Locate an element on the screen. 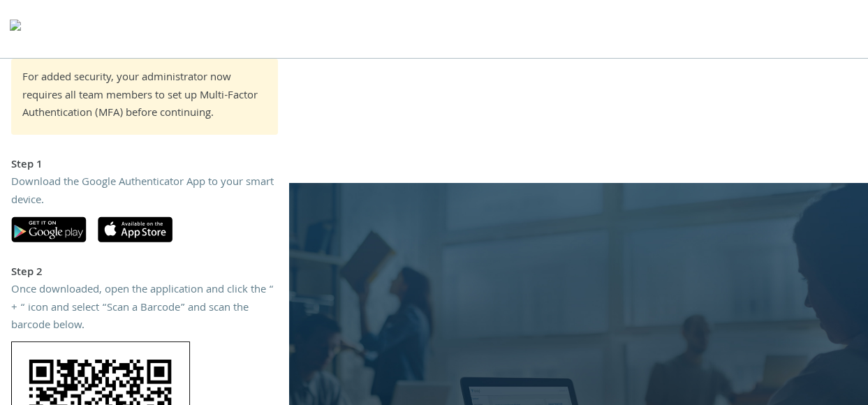 This screenshot has height=405, width=868. strong: Step 2 is located at coordinates (27, 273).